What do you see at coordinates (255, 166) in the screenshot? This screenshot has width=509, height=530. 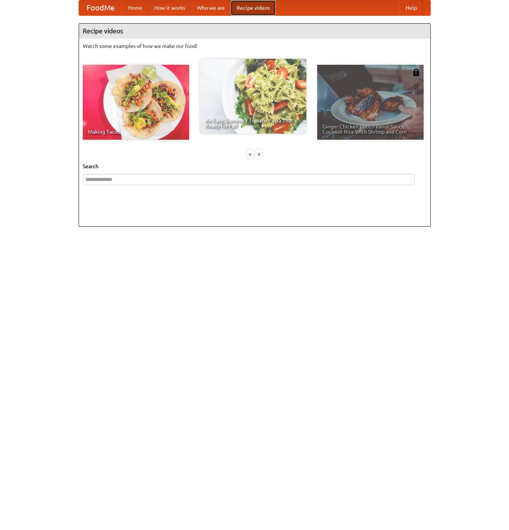 I see `h5: Search` at bounding box center [255, 166].